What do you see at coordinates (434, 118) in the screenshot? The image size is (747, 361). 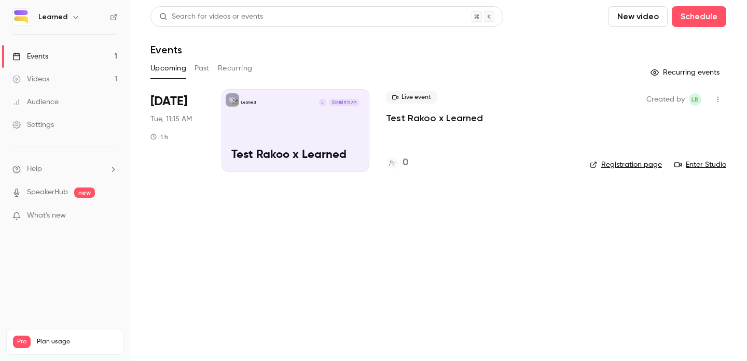 I see `a: Test Rakoo x Learned` at bounding box center [434, 118].